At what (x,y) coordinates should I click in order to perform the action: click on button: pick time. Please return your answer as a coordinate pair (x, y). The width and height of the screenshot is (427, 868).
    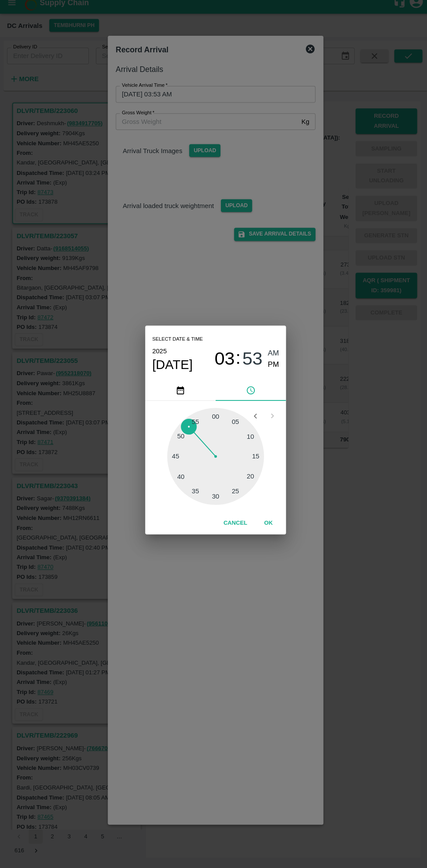
    Looking at the image, I should click on (248, 395).